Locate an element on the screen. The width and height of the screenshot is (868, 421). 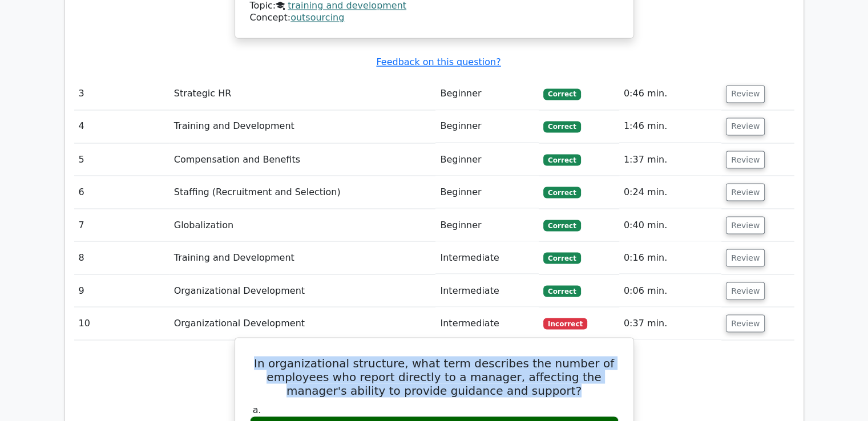
td: 1:46 min. is located at coordinates (670, 126).